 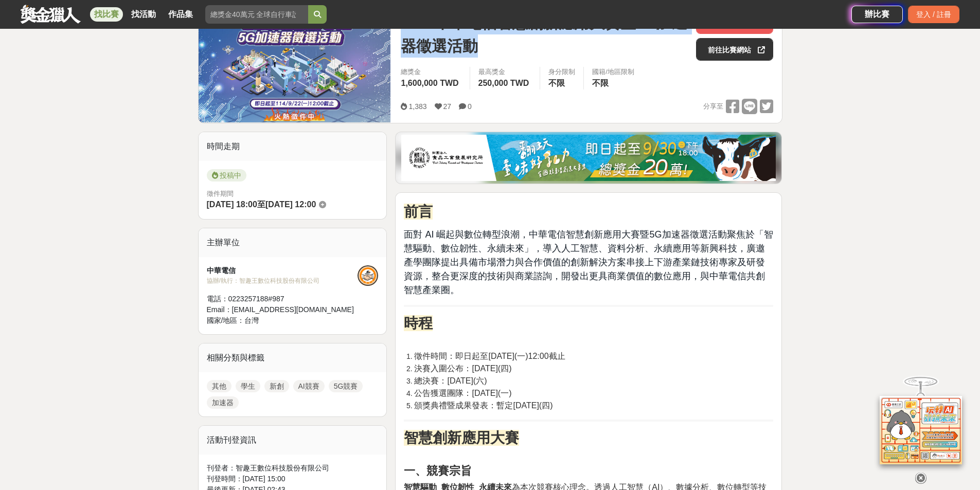 I want to click on div: 電話： 0223257188#987, so click(x=282, y=299).